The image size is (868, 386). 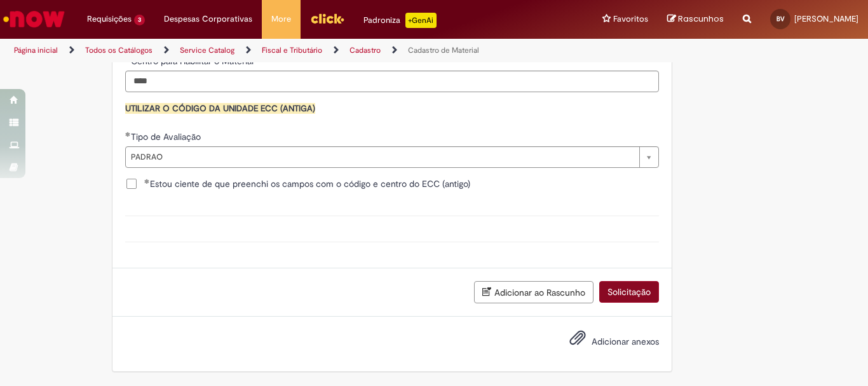 I want to click on span: Estou ciente de que preenchi os campos com o código e centro do ECC (antigo), so click(x=306, y=184).